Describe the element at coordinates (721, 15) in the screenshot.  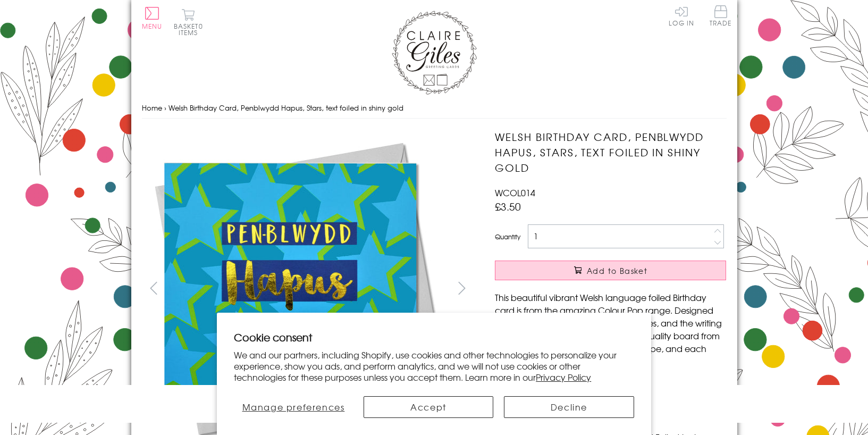
I see `span: Trade` at that location.